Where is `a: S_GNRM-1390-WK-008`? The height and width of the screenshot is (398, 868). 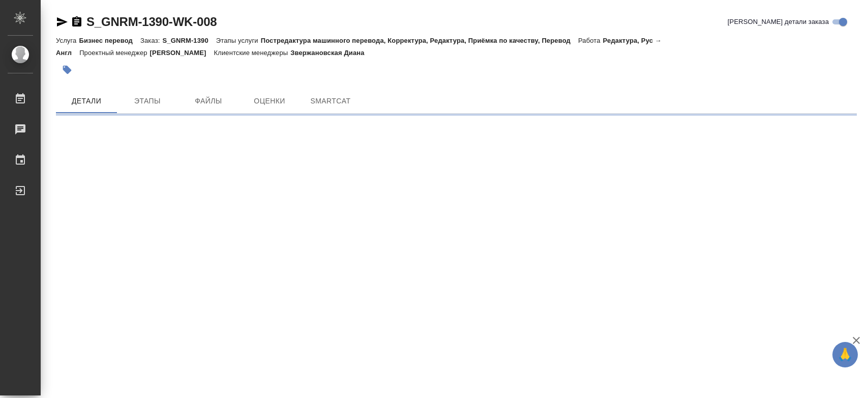
a: S_GNRM-1390-WK-008 is located at coordinates (152, 22).